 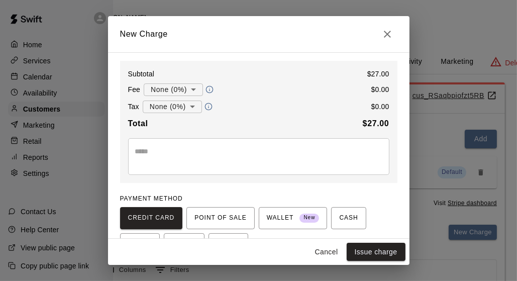 What do you see at coordinates (379, 74) in the screenshot?
I see `p: $ 27.00` at bounding box center [379, 74].